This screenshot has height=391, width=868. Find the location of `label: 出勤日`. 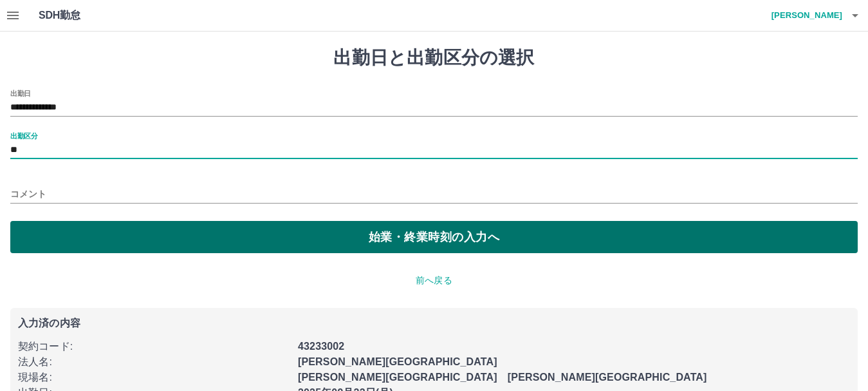

label: 出勤日 is located at coordinates (21, 92).